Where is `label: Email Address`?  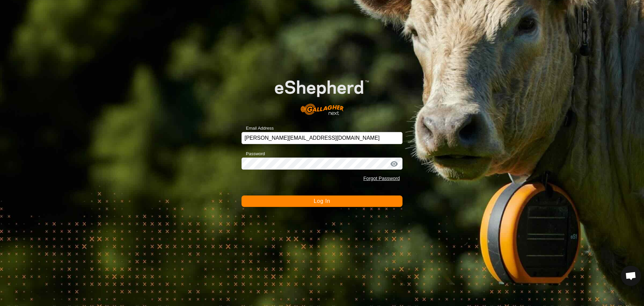 label: Email Address is located at coordinates (258, 128).